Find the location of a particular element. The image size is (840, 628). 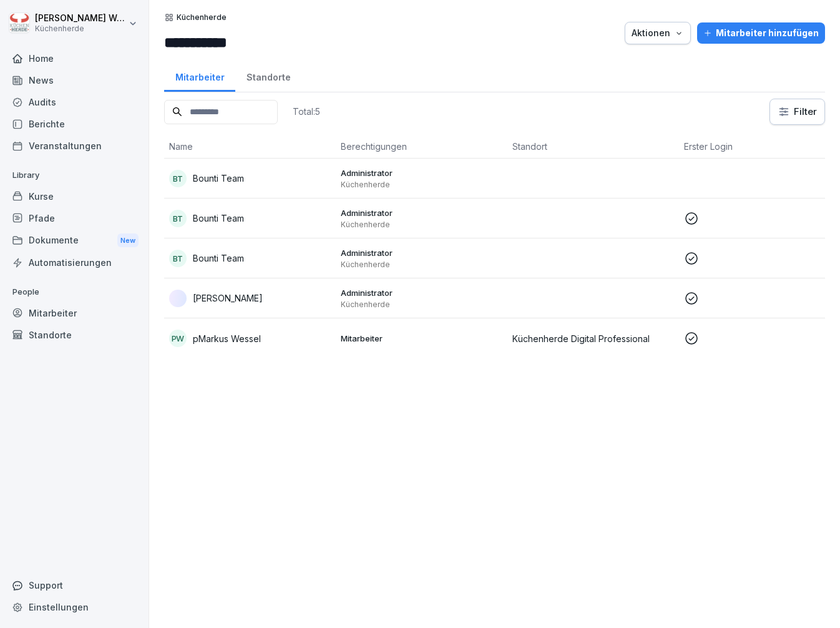

a: Veranstaltungen is located at coordinates (74, 146).